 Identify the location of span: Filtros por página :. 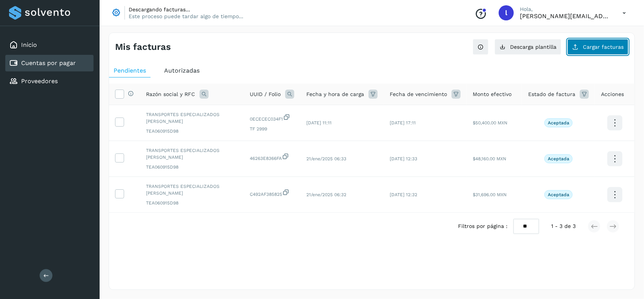
(483, 226).